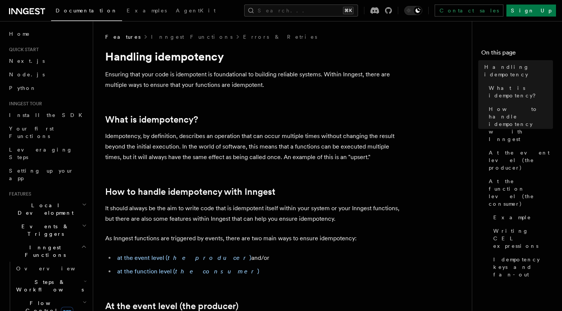  What do you see at coordinates (47, 34) in the screenshot?
I see `a: Home` at bounding box center [47, 34].